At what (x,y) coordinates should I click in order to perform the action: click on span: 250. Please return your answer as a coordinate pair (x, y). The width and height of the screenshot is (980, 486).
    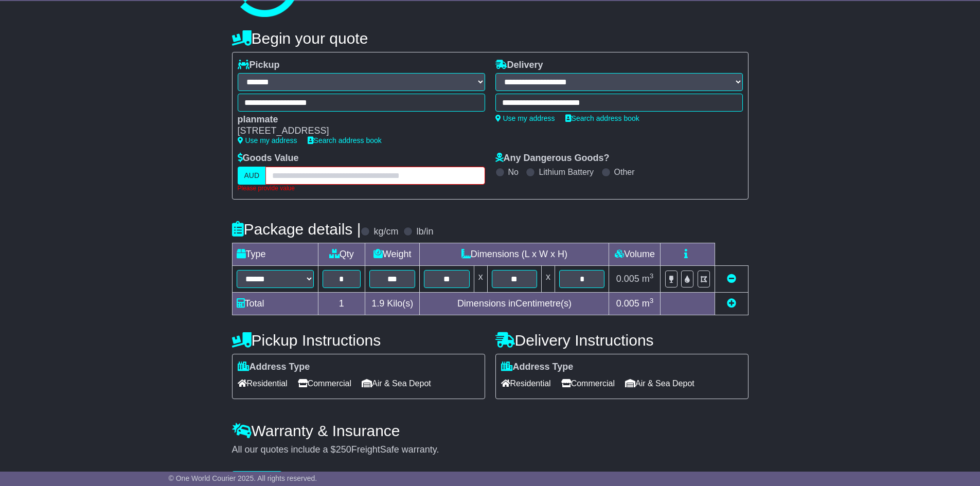
    Looking at the image, I should click on (344, 449).